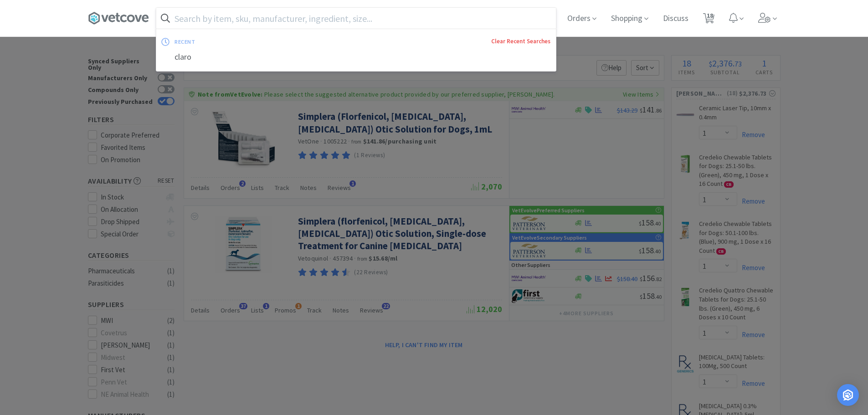  What do you see at coordinates (356, 18) in the screenshot?
I see `input: Search by item, sku, manufacturer, ingredient, size...` at bounding box center [356, 18].